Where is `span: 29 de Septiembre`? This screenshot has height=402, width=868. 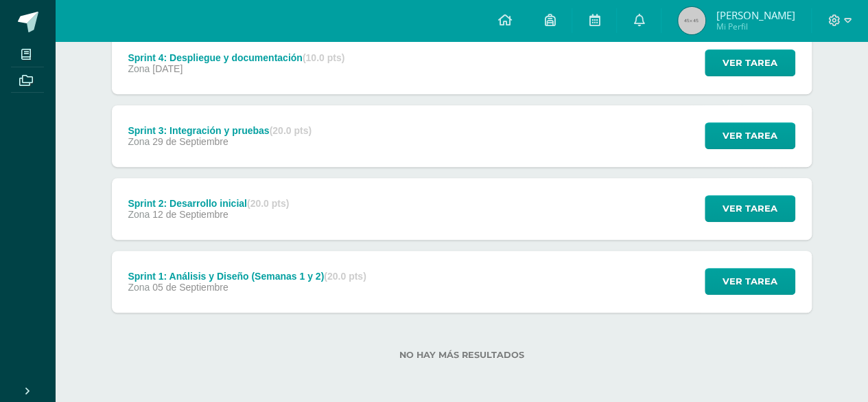
span: 29 de Septiembre is located at coordinates (190, 141).